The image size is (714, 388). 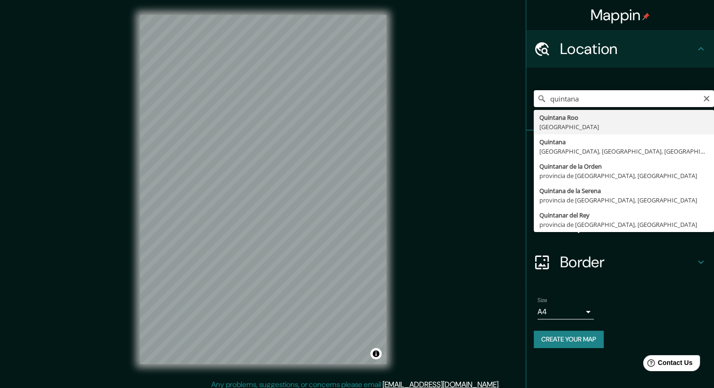 What do you see at coordinates (621, 15) in the screenshot?
I see `h4: Mappin` at bounding box center [621, 15].